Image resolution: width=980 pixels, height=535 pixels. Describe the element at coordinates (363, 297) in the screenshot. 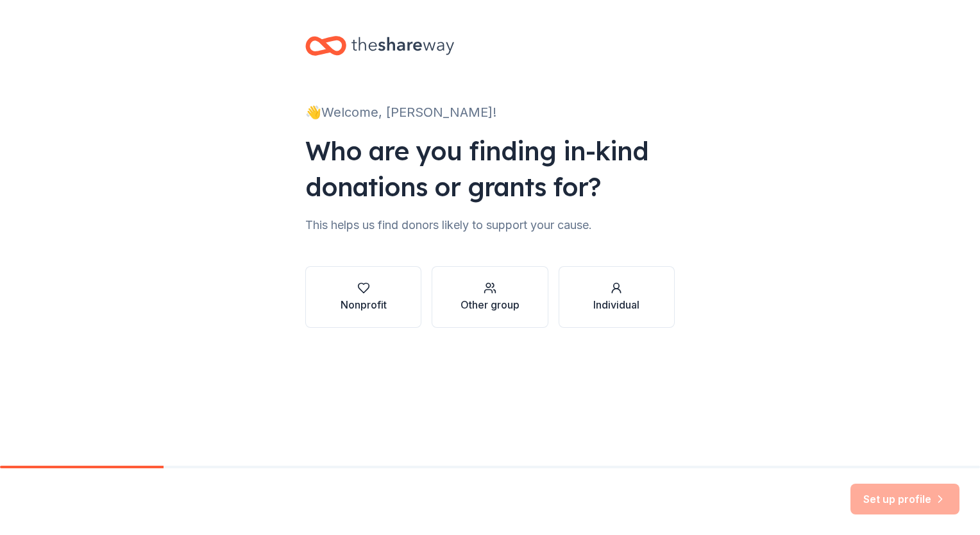

I see `button: Nonprofit` at that location.